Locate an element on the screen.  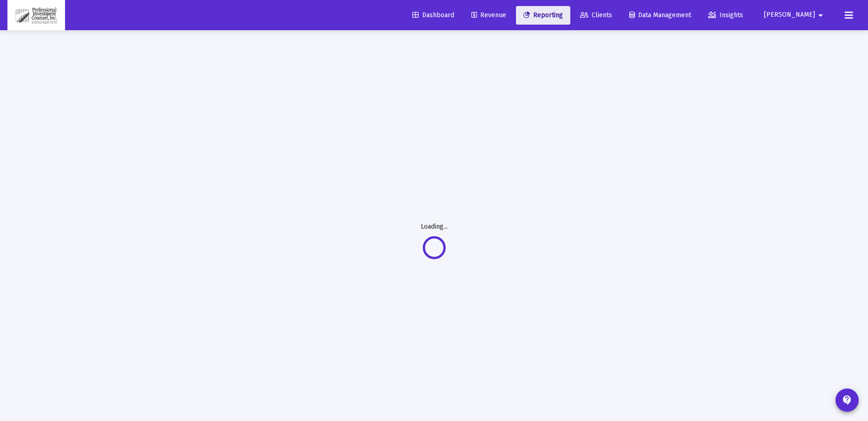
a: Reporting is located at coordinates (543, 16).